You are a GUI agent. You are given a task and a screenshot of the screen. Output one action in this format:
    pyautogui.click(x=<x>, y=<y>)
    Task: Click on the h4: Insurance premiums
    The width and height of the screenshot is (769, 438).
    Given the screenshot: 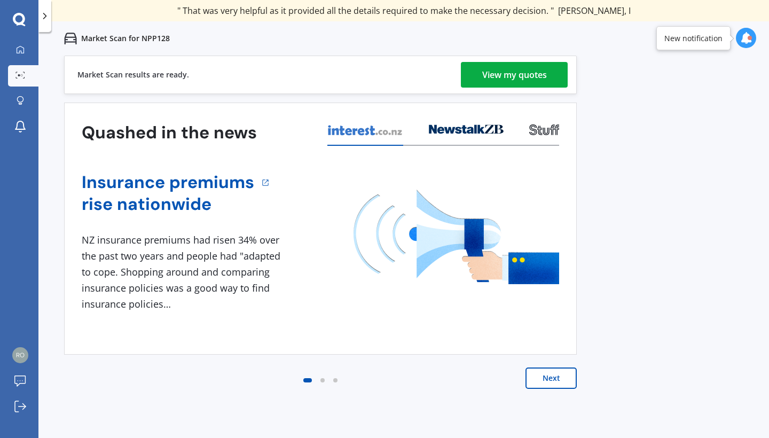 What is the action you would take?
    pyautogui.click(x=168, y=182)
    